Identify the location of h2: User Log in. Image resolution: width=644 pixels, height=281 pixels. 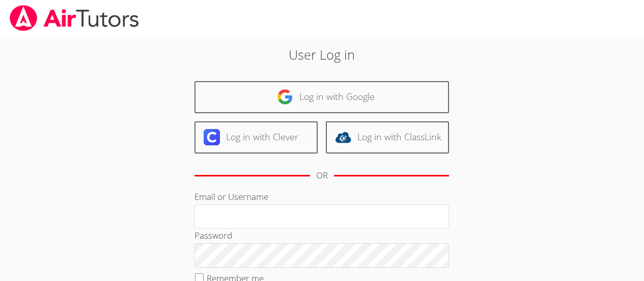
(322, 55).